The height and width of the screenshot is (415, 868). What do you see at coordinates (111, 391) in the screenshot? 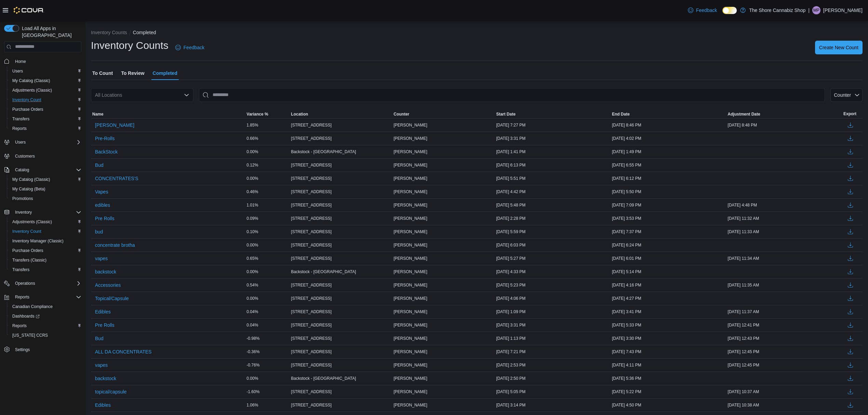
I see `span: topical/capsule` at bounding box center [111, 391].